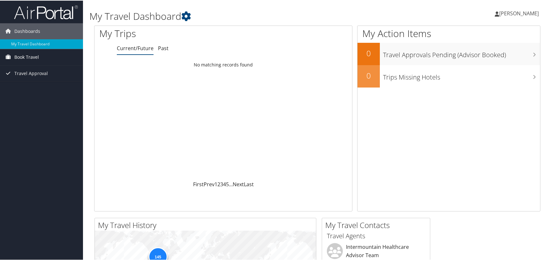 The image size is (549, 260). I want to click on td: No matching records found, so click(223, 64).